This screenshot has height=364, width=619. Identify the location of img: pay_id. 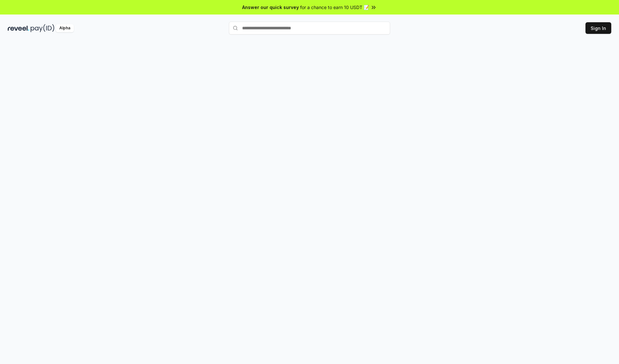
(43, 28).